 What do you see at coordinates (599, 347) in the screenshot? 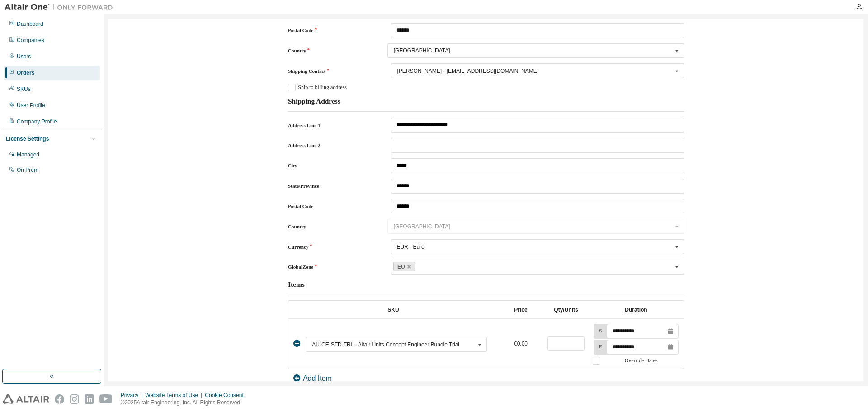
I see `label: E` at bounding box center [599, 347].